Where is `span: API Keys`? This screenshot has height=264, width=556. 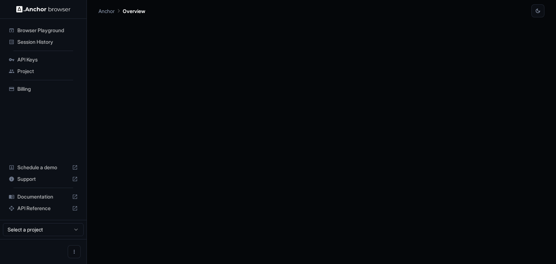
span: API Keys is located at coordinates (47, 60).